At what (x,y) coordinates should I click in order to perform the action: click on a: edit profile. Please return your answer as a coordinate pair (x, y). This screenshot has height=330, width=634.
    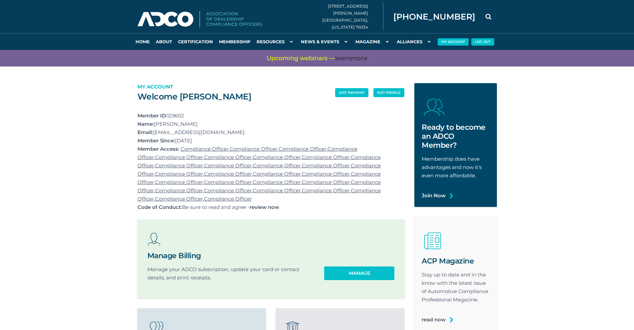
    Looking at the image, I should click on (389, 92).